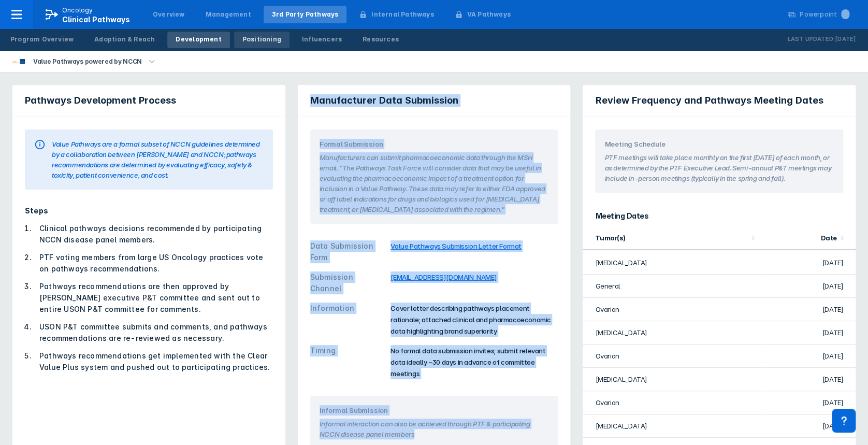 The height and width of the screenshot is (445, 868). Describe the element at coordinates (124, 39) in the screenshot. I see `div: Adoption & Reach` at that location.